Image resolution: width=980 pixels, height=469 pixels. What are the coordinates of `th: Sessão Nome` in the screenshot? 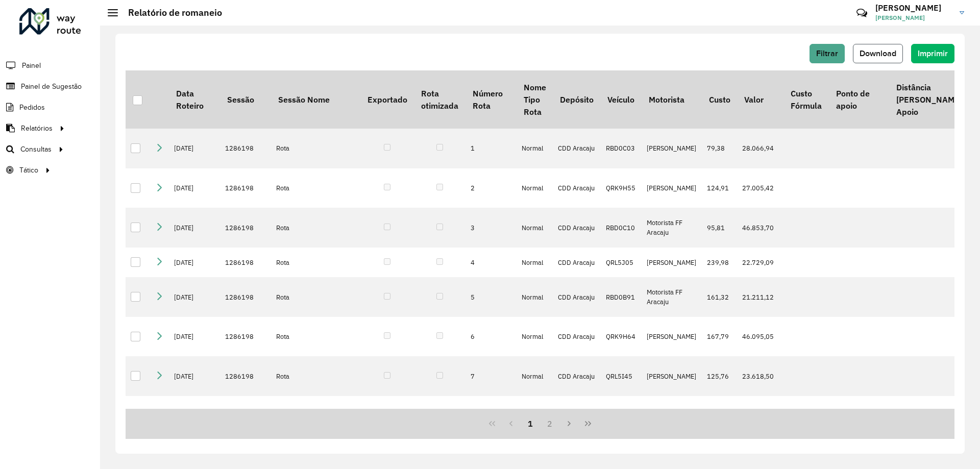 It's located at (315, 99).